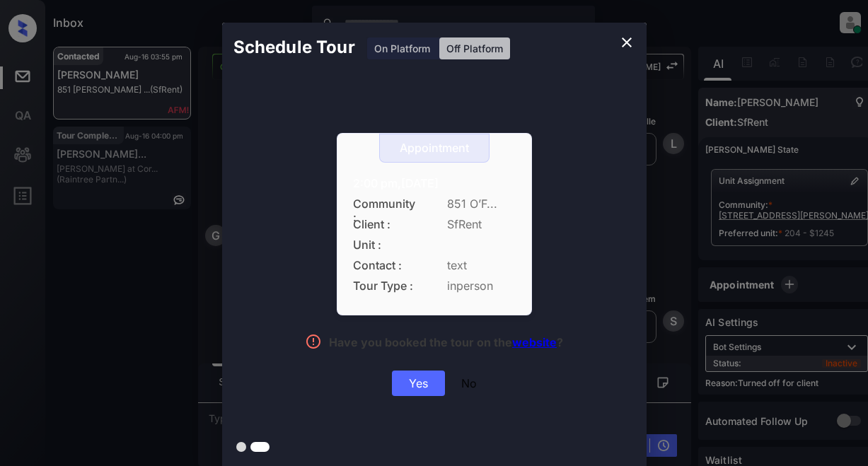 The image size is (868, 466). I want to click on span: Unit :, so click(384, 245).